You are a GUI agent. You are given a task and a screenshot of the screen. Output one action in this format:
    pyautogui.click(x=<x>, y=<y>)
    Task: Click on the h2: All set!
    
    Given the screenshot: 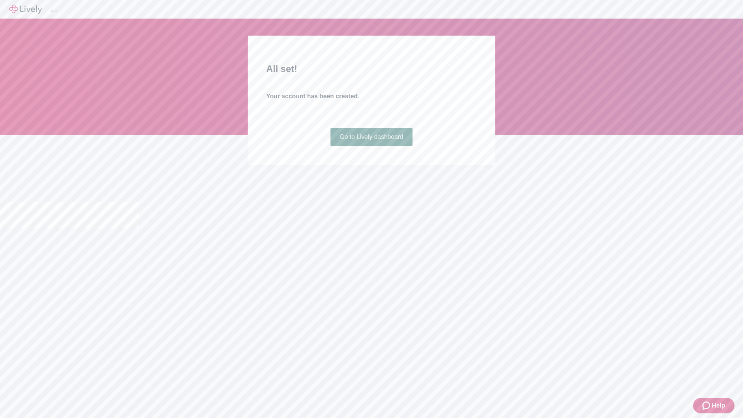 What is the action you would take?
    pyautogui.click(x=371, y=69)
    